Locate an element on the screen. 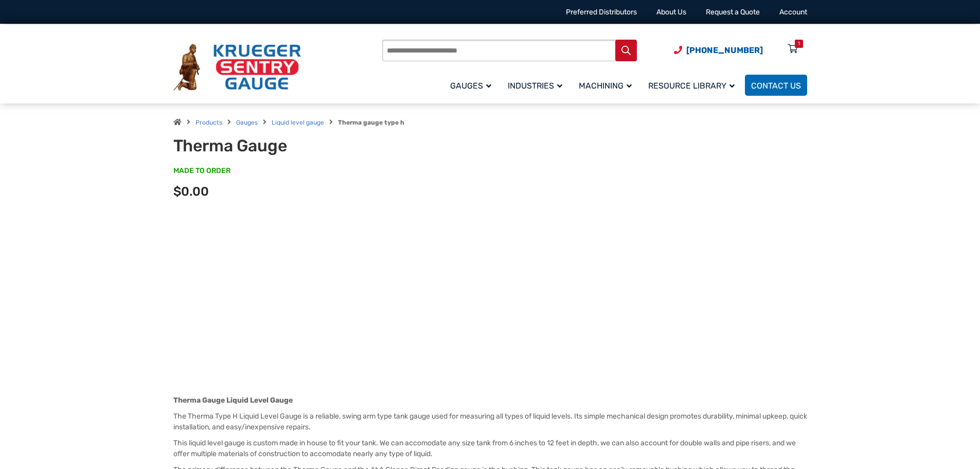  span: Gauges is located at coordinates (471, 85).